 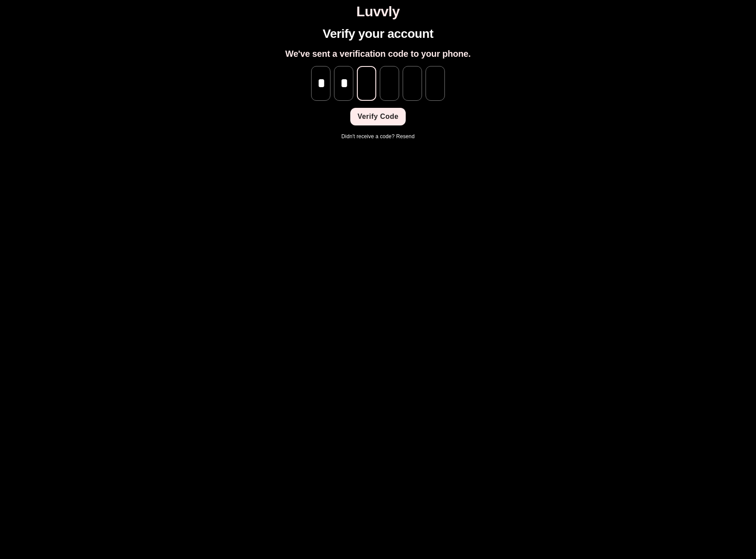 What do you see at coordinates (378, 117) in the screenshot?
I see `button: Verify Code` at bounding box center [378, 117].